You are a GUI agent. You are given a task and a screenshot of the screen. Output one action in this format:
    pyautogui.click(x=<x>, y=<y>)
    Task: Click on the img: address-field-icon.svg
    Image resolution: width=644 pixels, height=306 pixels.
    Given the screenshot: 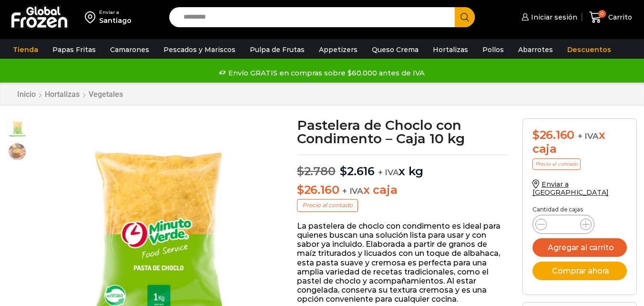 What is the action you would take?
    pyautogui.click(x=92, y=17)
    